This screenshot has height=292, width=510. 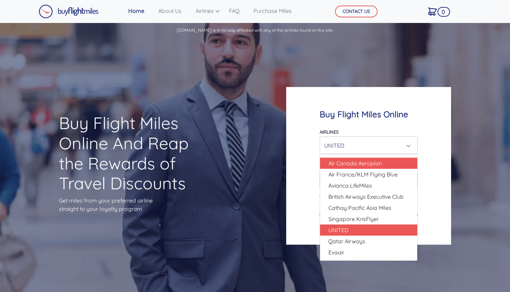 What do you see at coordinates (205, 11) in the screenshot?
I see `a: Airlines` at bounding box center [205, 11].